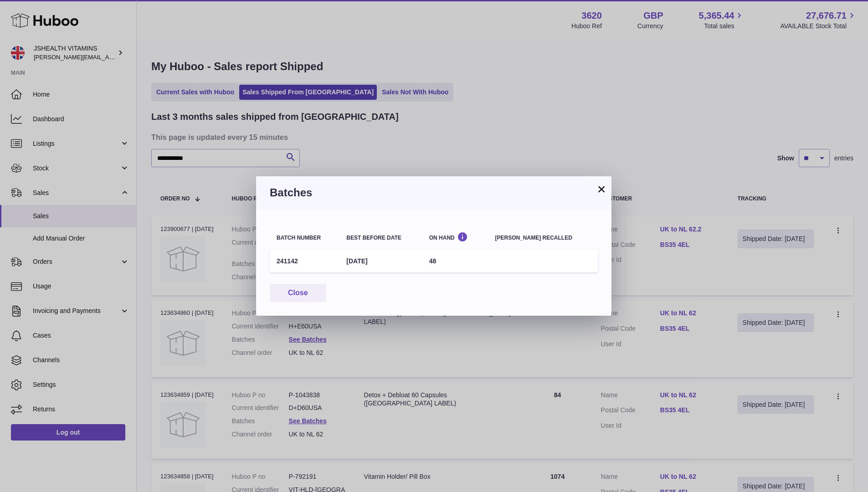 The image size is (868, 492). Describe the element at coordinates (455, 236) in the screenshot. I see `div: On Hand` at that location.